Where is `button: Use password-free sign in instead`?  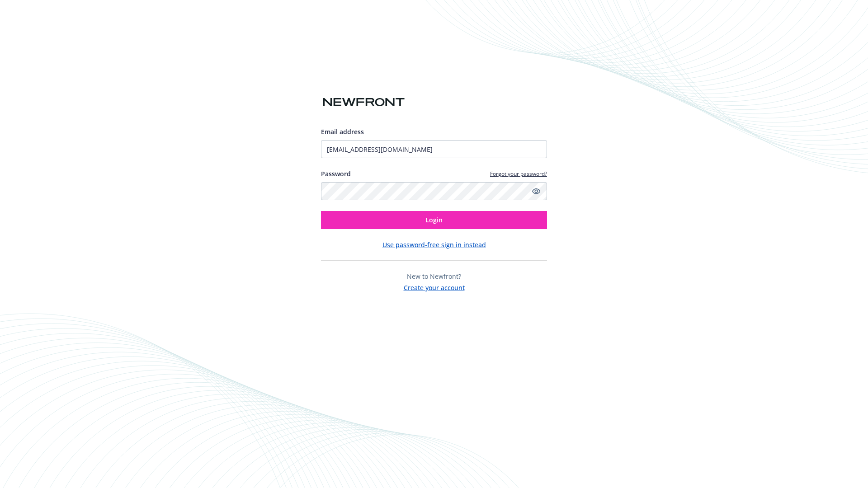
button: Use password-free sign in instead is located at coordinates (434, 244).